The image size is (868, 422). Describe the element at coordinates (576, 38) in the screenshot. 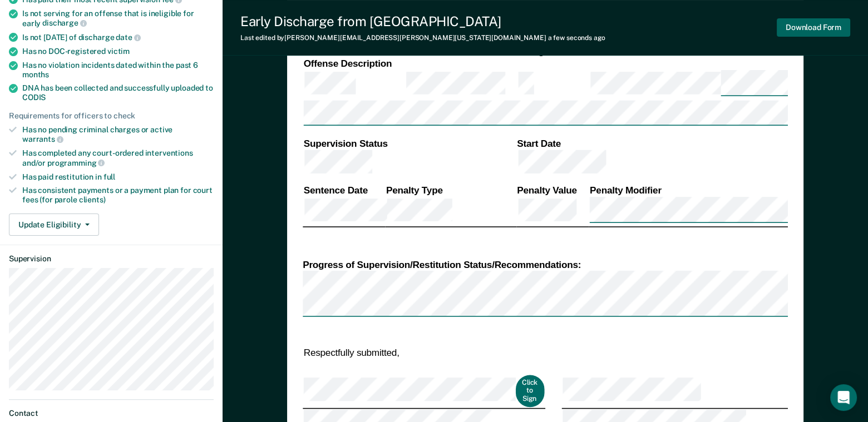

I see `span: a few seconds ago` at that location.